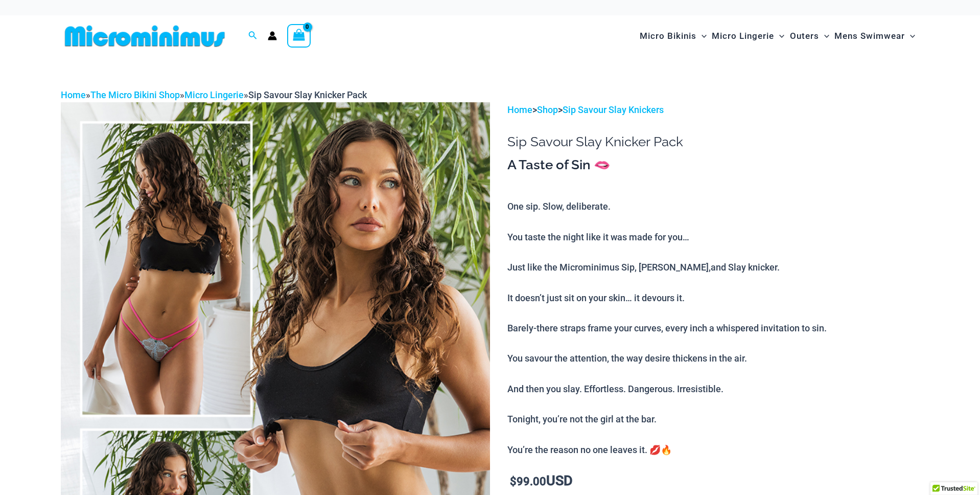  Describe the element at coordinates (748, 36) in the screenshot. I see `a: Micro LingerieMenu ToggleMenu Toggle` at that location.